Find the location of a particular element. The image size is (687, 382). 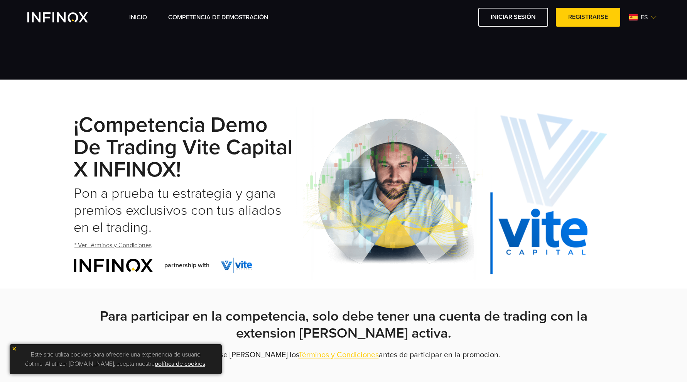

a: Registrarse is located at coordinates (588, 17).